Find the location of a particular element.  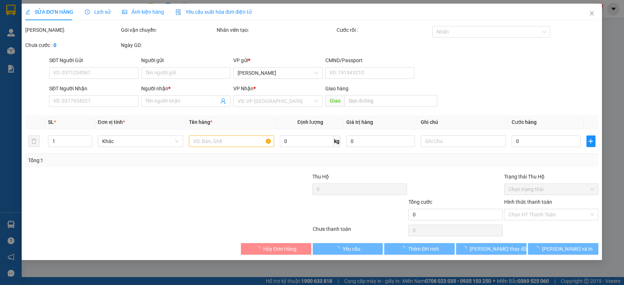

span: SL is located at coordinates (51, 122).